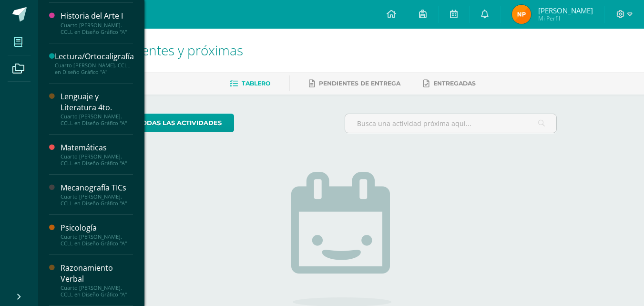 This screenshot has height=306, width=644. What do you see at coordinates (97, 148) in the screenshot?
I see `div: Matemáticas` at bounding box center [97, 148].